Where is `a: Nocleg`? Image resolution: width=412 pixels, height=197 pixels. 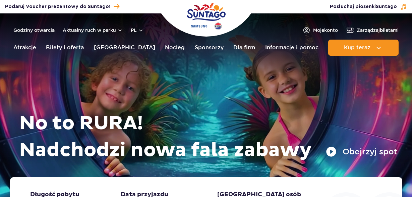 a: Nocleg is located at coordinates (175, 48).